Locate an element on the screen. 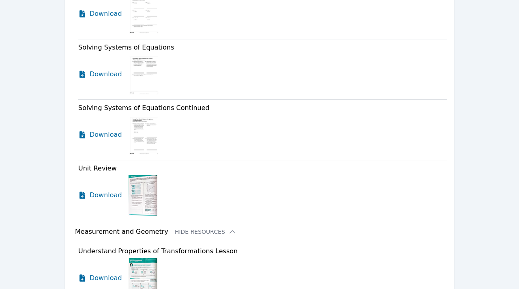  h3: Measurement and Geometry is located at coordinates (122, 232).